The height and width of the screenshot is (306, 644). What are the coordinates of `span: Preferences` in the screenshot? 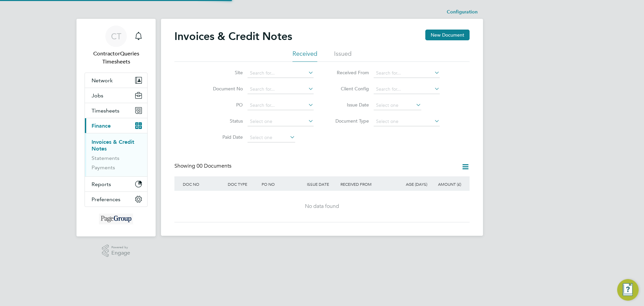 It's located at (106, 199).